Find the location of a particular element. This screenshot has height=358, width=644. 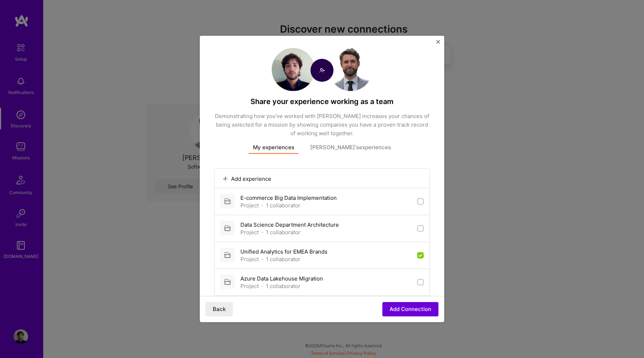

div: Azure Data Lakehouse Migration is located at coordinates (282, 278).